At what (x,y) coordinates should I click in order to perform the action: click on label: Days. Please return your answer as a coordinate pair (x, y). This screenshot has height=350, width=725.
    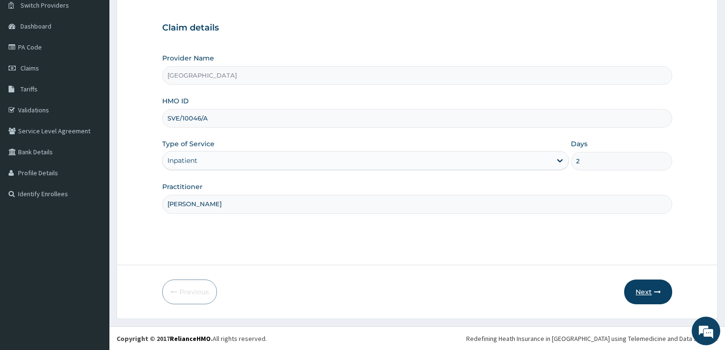
    Looking at the image, I should click on (579, 144).